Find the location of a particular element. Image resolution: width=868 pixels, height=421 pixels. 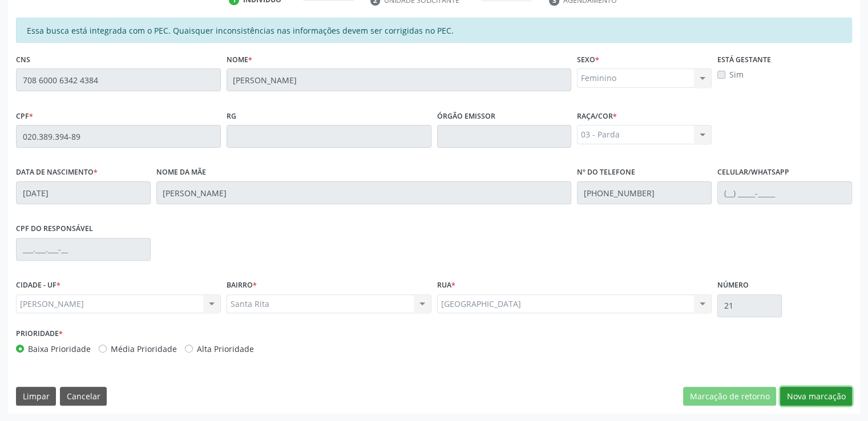

label: CNS is located at coordinates (23, 59).